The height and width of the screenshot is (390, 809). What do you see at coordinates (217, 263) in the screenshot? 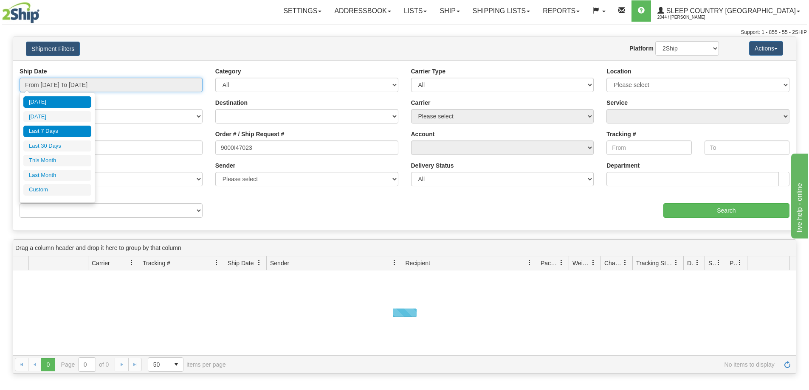
I see `a: Tracking # filter column settings` at bounding box center [217, 263].